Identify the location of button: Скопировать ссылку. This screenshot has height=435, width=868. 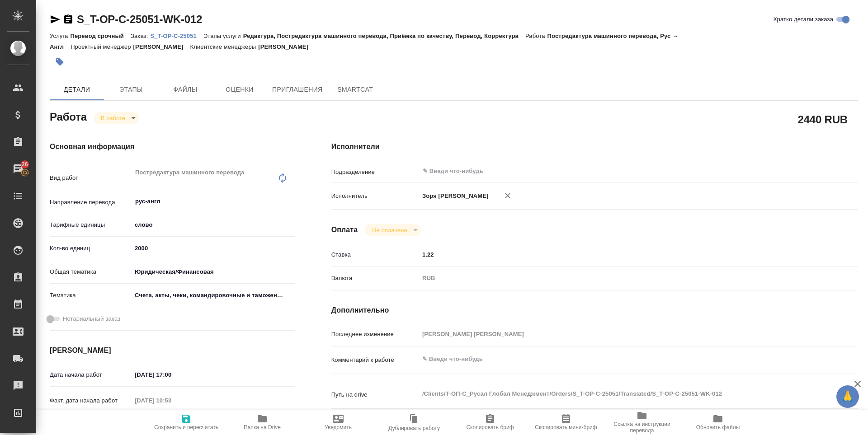
(68, 19).